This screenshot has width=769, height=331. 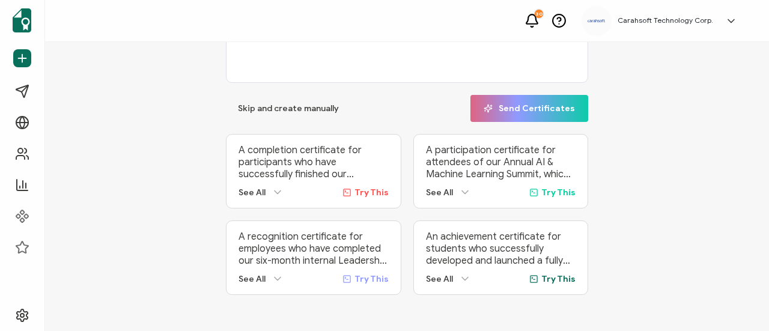 I want to click on img: sertifier-logomark-colored.svg, so click(x=22, y=20).